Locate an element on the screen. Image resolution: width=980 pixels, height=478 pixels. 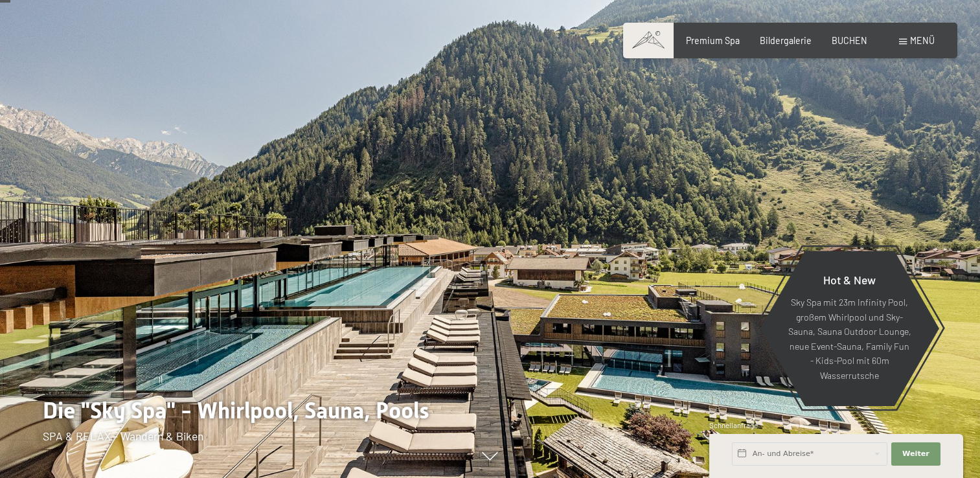
a: BUCHEN is located at coordinates (849, 40).